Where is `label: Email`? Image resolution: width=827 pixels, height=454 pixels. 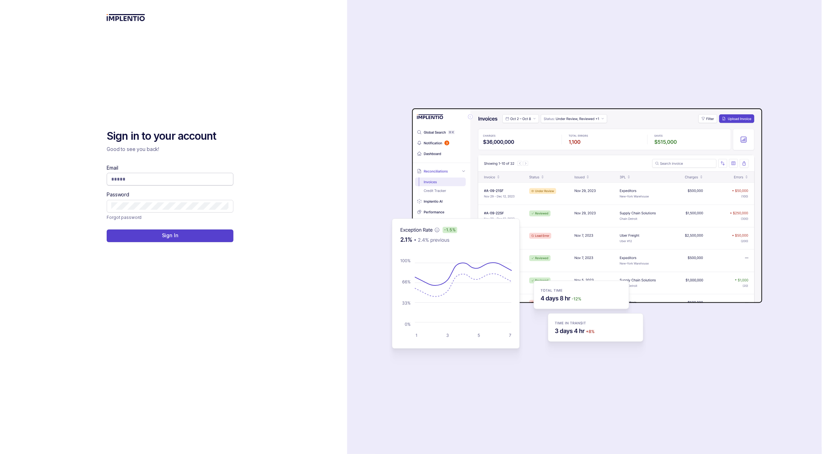 label: Email is located at coordinates (112, 168).